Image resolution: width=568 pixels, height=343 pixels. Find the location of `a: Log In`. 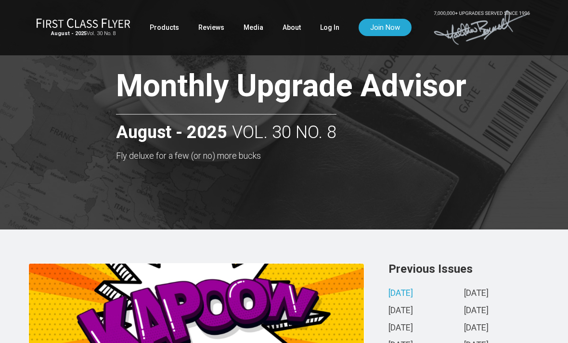

a: Log In is located at coordinates (330, 27).